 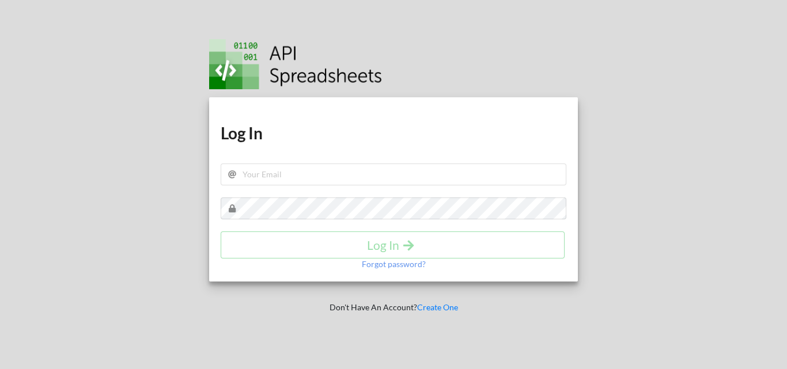 I want to click on p: Don't Have An Account?, so click(x=393, y=308).